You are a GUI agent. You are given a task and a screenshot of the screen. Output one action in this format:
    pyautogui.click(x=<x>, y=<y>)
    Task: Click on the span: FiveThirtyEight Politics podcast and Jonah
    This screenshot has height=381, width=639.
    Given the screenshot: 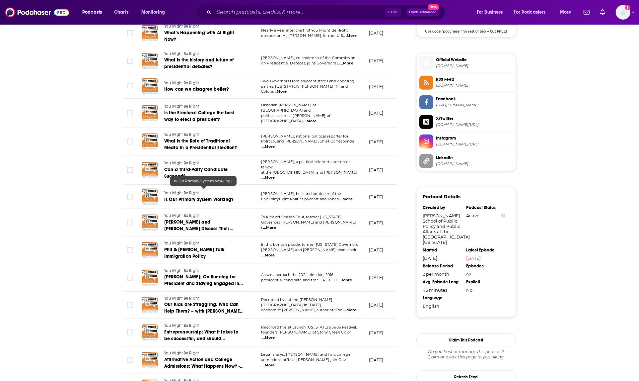 What is the action you would take?
    pyautogui.click(x=300, y=199)
    